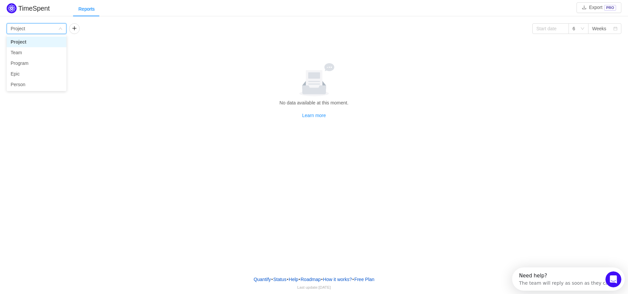  I want to click on button: Free Plan, so click(365, 279).